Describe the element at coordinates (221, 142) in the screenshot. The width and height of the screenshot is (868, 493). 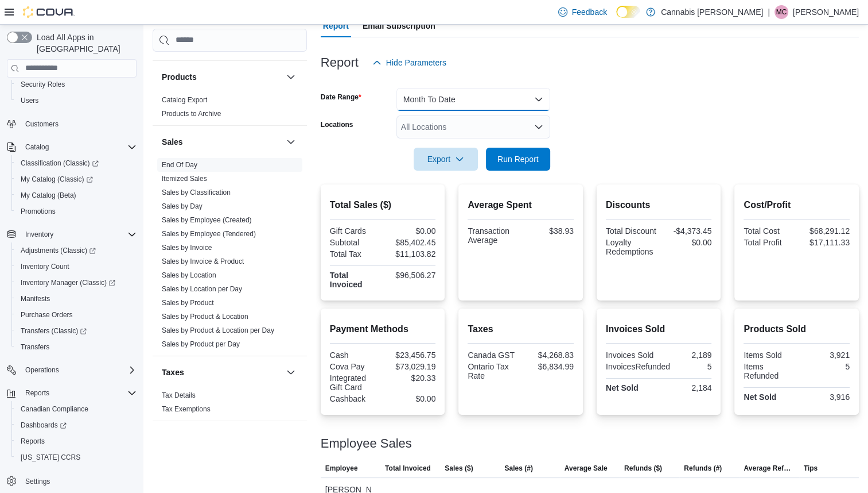
I see `button: Sales` at that location.